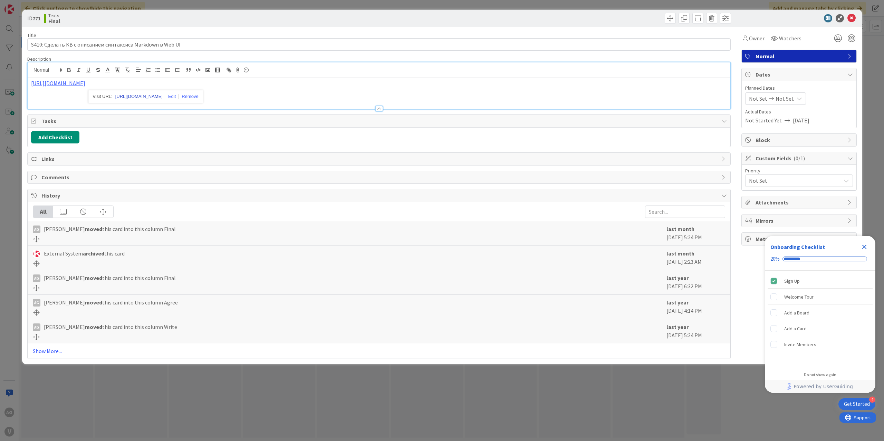  What do you see at coordinates (685, 212) in the screenshot?
I see `input: Search...` at bounding box center [685, 212].